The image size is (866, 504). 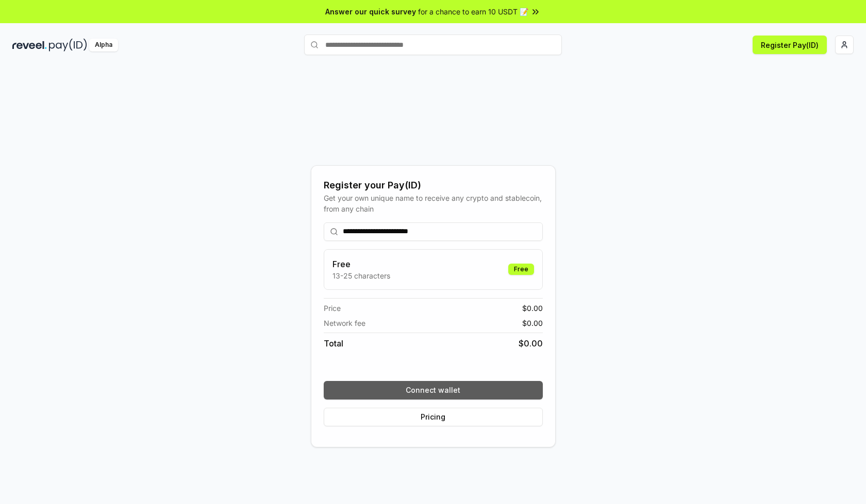 What do you see at coordinates (371, 12) in the screenshot?
I see `span: Answer our quick survey` at bounding box center [371, 12].